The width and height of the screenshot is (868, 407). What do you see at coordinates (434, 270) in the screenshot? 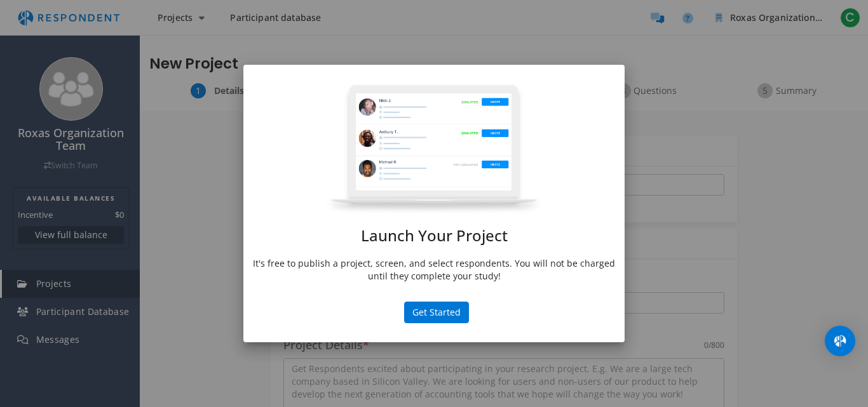
I see `p: It's free to publish a project, screen, and select respondents. You will not be charged until the...` at bounding box center [434, 270].